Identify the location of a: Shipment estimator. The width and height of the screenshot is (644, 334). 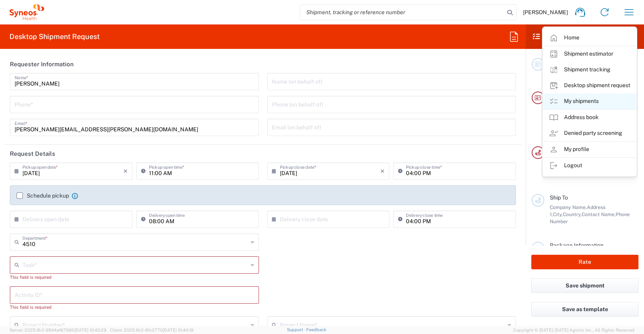
(589, 54).